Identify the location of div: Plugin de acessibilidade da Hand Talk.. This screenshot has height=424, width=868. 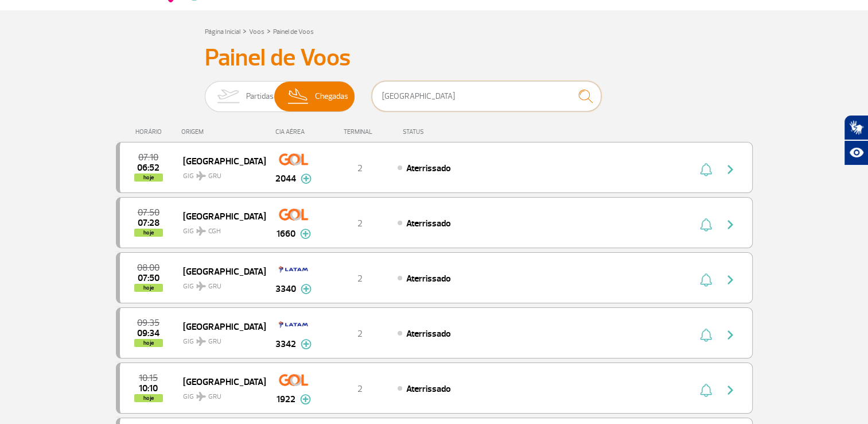
(856, 140).